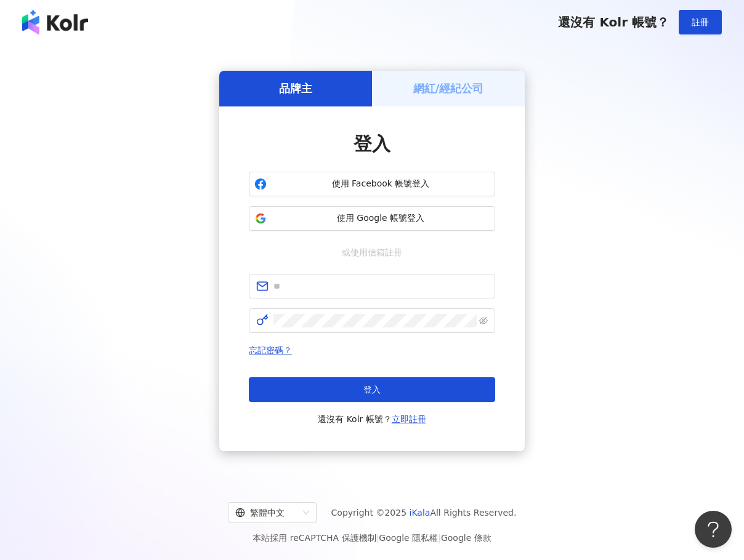  I want to click on h5: 品牌主, so click(295, 88).